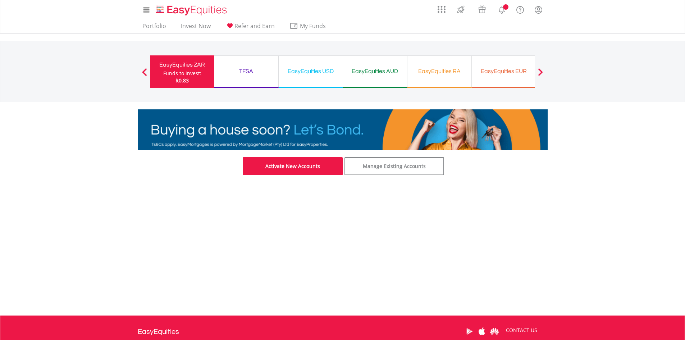  Describe the element at coordinates (441, 9) in the screenshot. I see `img: grid-menu-icon.svg` at that location.